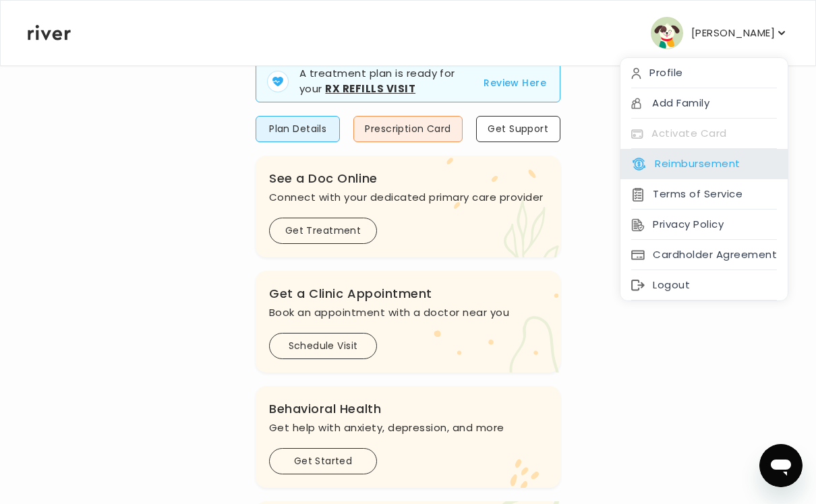 This screenshot has height=504, width=816. I want to click on button: Prescription Card, so click(408, 129).